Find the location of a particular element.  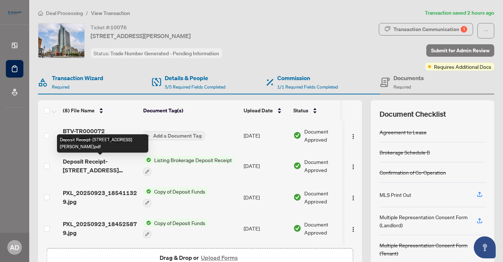

span: 5/5 Required Fields Completed is located at coordinates (195, 87).